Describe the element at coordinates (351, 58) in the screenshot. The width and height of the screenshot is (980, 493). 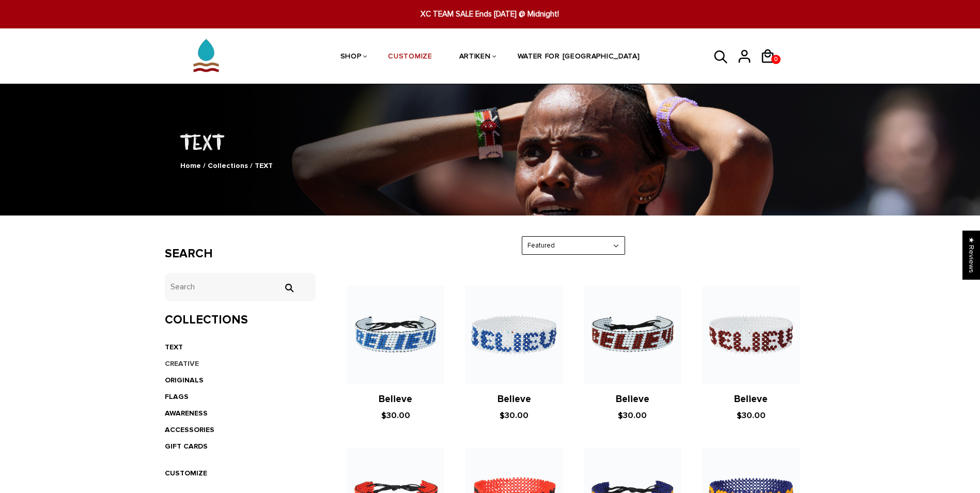
I see `a: SHOP` at that location.